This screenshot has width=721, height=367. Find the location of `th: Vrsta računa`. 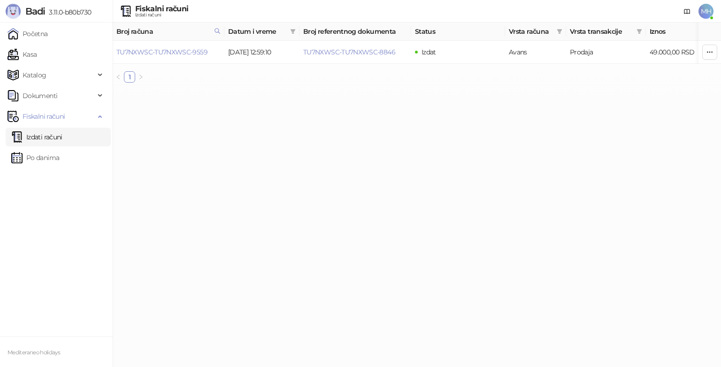

th: Vrsta računa is located at coordinates (536, 31).